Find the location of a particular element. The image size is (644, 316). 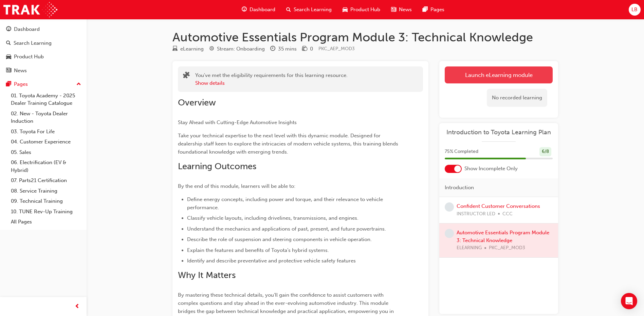

div: 6 / 8 is located at coordinates (545, 152).